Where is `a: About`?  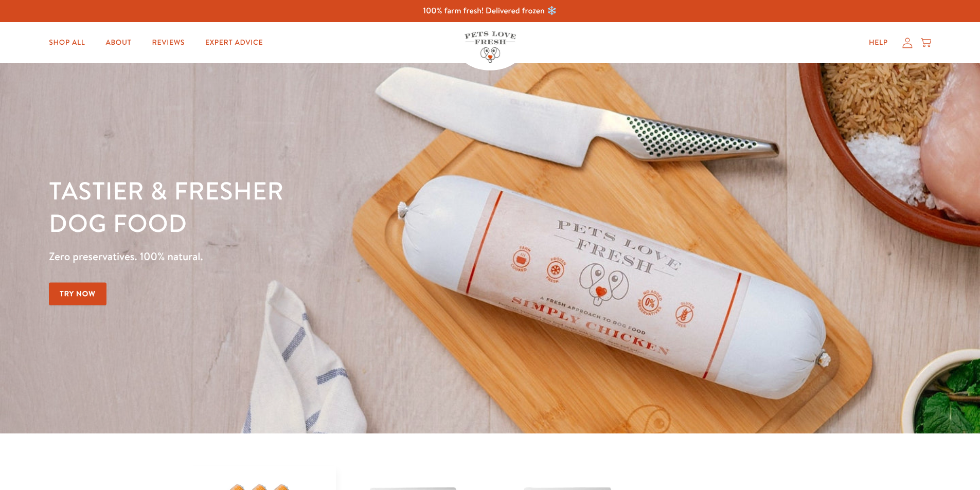 a: About is located at coordinates (118, 43).